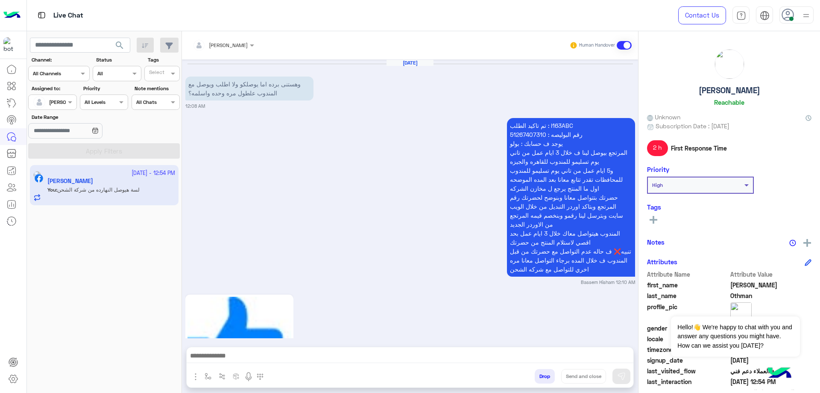 Image resolution: width=820 pixels, height=393 pixels. What do you see at coordinates (195, 106) in the screenshot?
I see `small: 12:08 AM` at bounding box center [195, 106].